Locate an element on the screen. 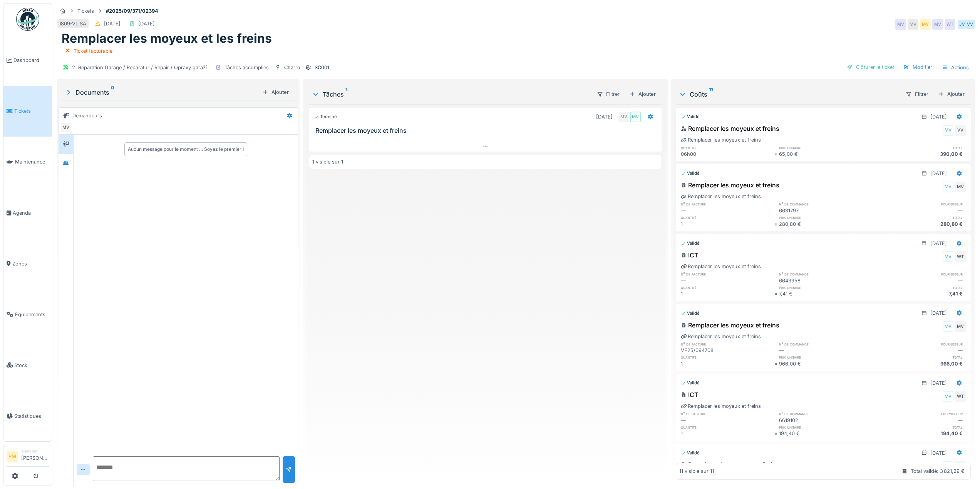 The image size is (980, 489). a: Maintenance is located at coordinates (28, 162).